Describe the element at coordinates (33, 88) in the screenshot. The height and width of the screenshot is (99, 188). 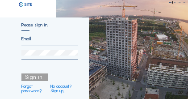
I see `a: Forgot password?` at that location.